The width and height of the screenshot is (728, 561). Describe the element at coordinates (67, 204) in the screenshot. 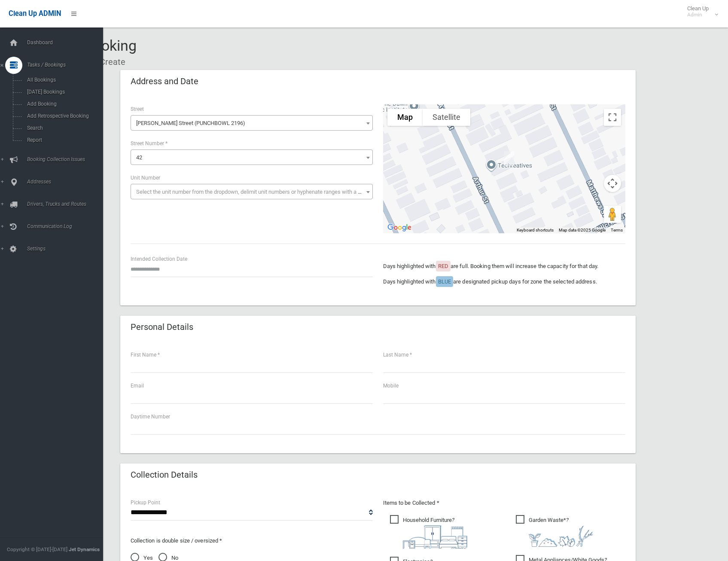

I see `span: Drivers, Trucks and Routes` at that location.